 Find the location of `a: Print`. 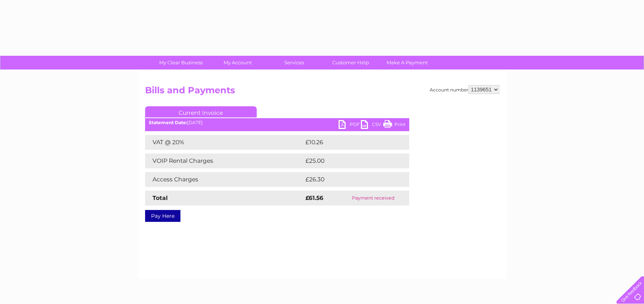

a: Print is located at coordinates (394, 125).